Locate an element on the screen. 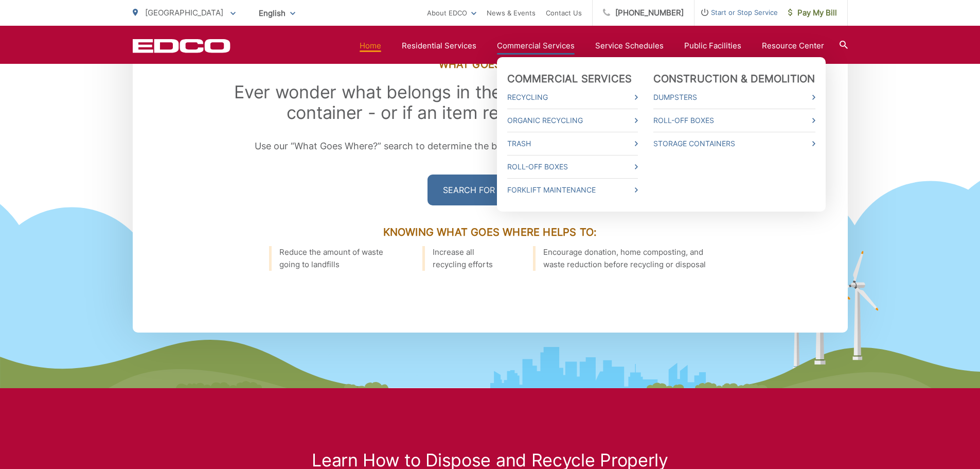 Image resolution: width=980 pixels, height=469 pixels. h3: What Goes Where is located at coordinates (491, 64).